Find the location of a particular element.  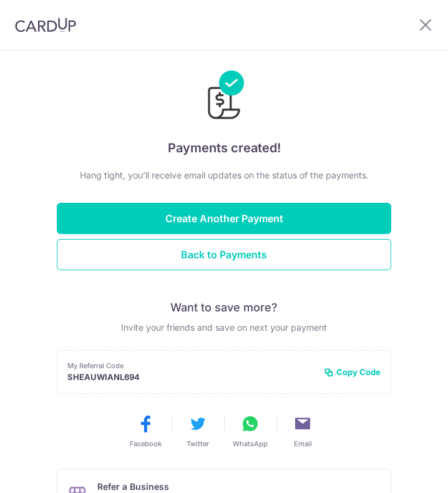

button: Email is located at coordinates (302, 431).